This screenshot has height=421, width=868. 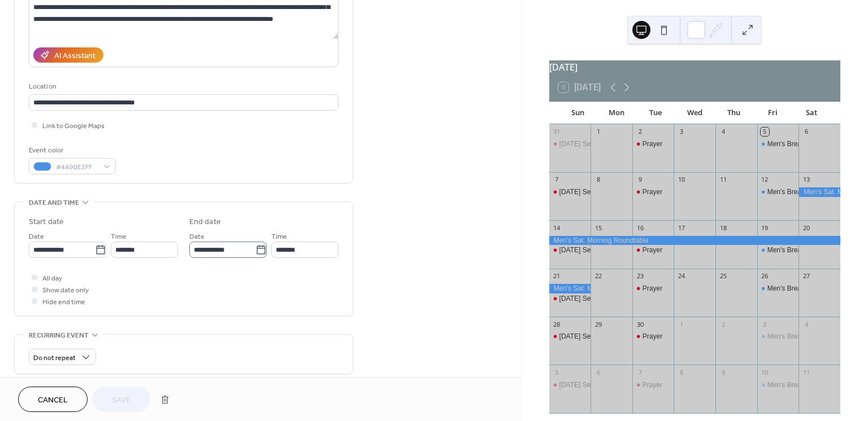 I want to click on div: AI Assistant, so click(x=75, y=56).